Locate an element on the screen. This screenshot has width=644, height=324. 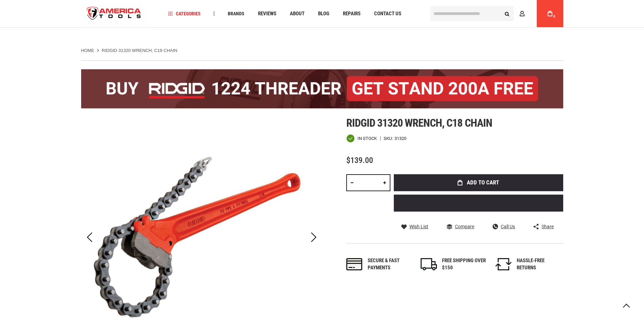
div: 31320 is located at coordinates (400, 138).